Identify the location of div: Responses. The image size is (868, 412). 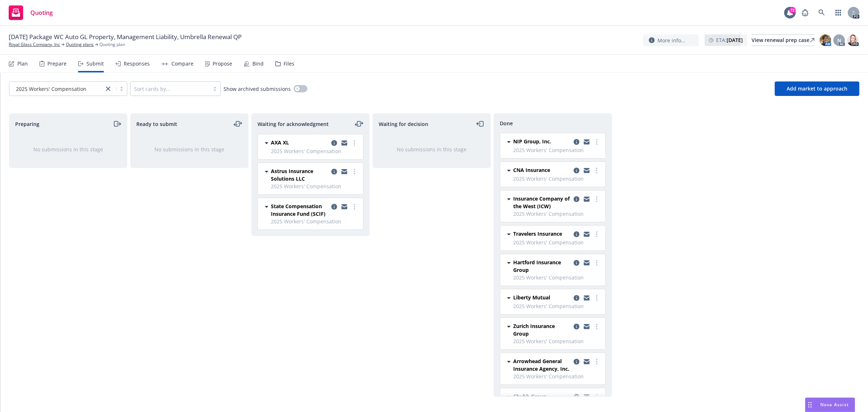
(137, 64).